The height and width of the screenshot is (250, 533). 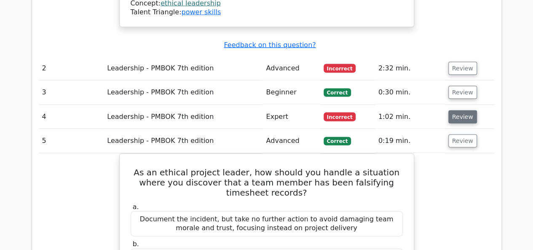 What do you see at coordinates (291, 117) in the screenshot?
I see `td: Expert` at bounding box center [291, 117].